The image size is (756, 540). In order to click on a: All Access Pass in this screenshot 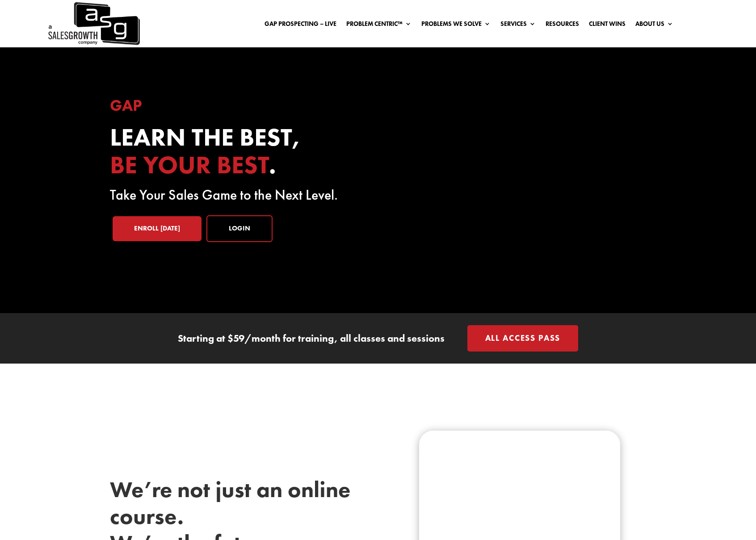, I will do `click(523, 338)`.